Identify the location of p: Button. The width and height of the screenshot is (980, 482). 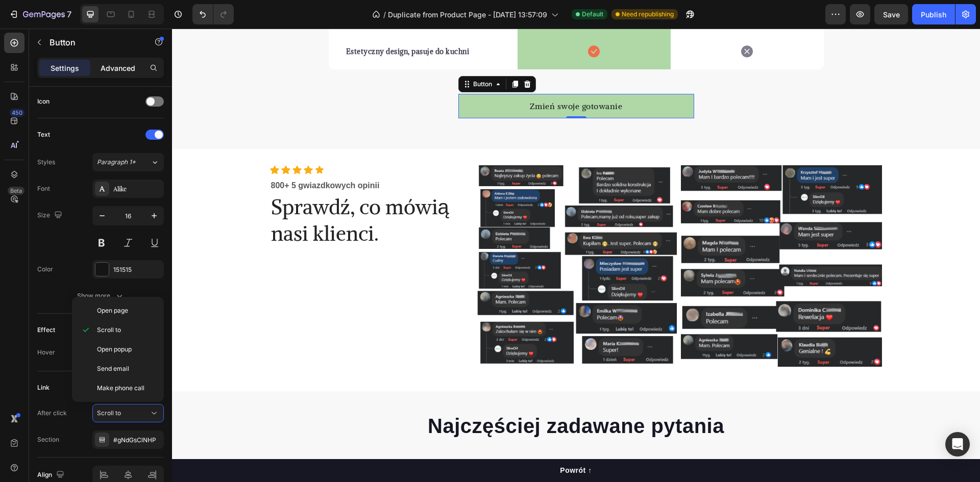
(93, 42).